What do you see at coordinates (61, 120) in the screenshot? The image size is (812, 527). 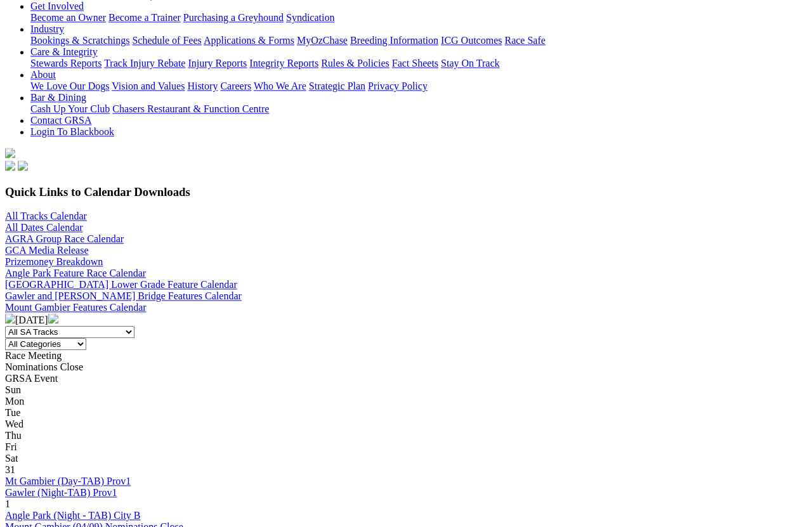 I see `a: Contact GRSA` at bounding box center [61, 120].